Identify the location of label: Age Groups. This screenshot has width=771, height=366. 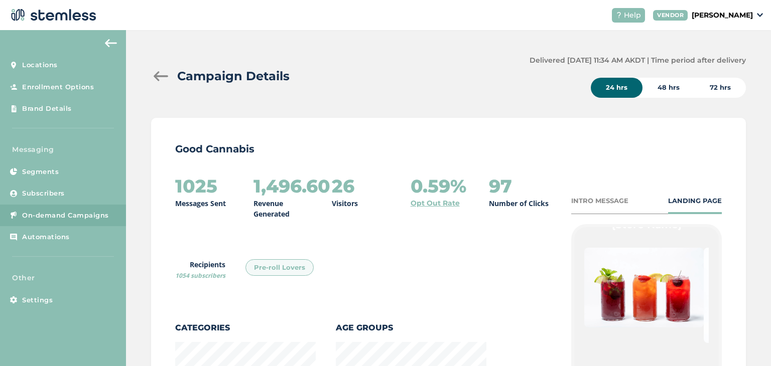
(411, 328).